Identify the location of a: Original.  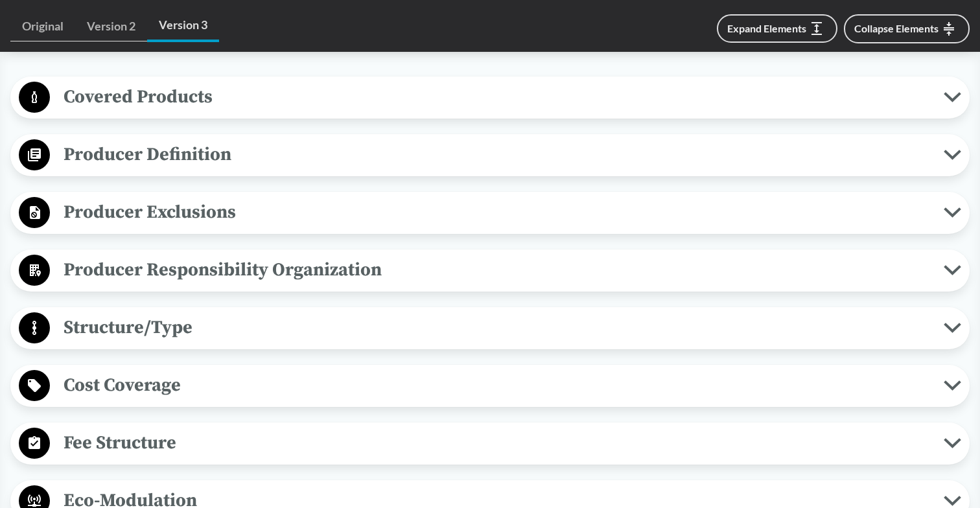
(43, 26).